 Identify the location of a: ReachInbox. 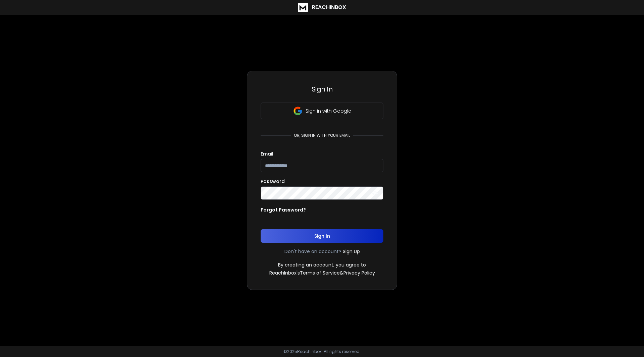
(322, 7).